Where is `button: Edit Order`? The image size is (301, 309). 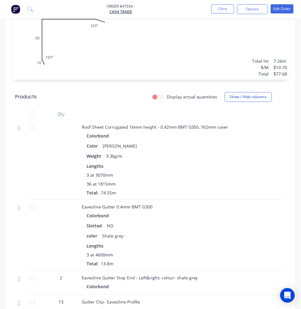
button: Edit Order is located at coordinates (282, 9).